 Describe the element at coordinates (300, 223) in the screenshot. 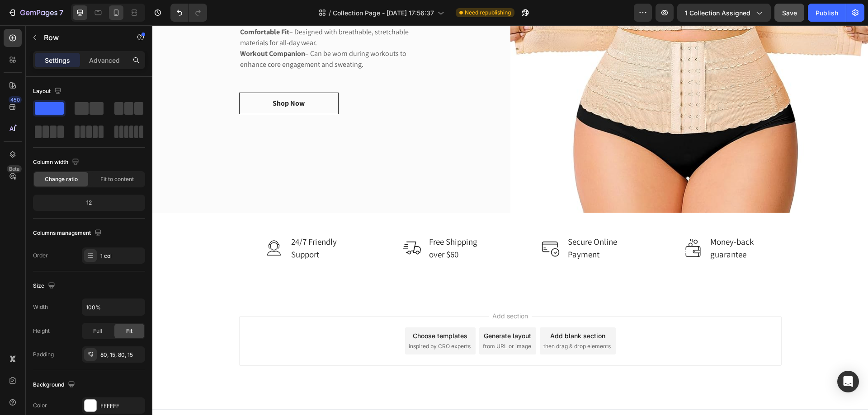

I see `p: Free Shipping over $60` at that location.